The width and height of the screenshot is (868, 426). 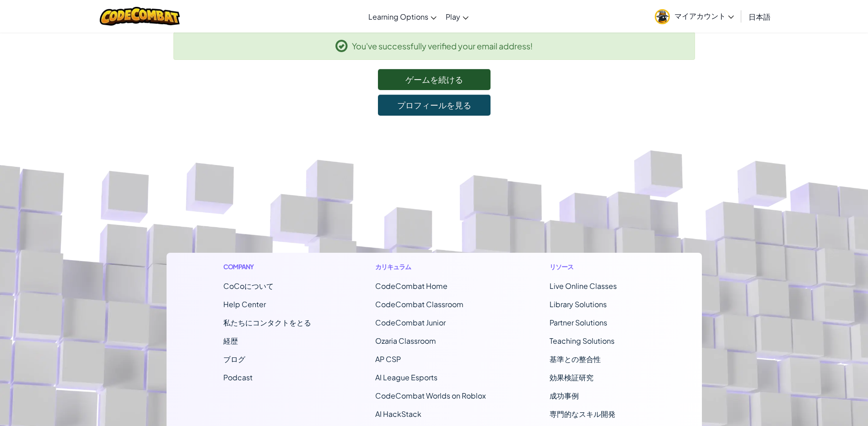 What do you see at coordinates (406, 341) in the screenshot?
I see `a: Ozaria Classroom` at bounding box center [406, 341].